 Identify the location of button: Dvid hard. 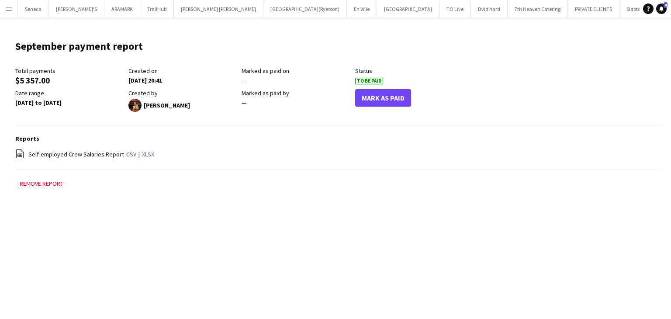
(489, 9).